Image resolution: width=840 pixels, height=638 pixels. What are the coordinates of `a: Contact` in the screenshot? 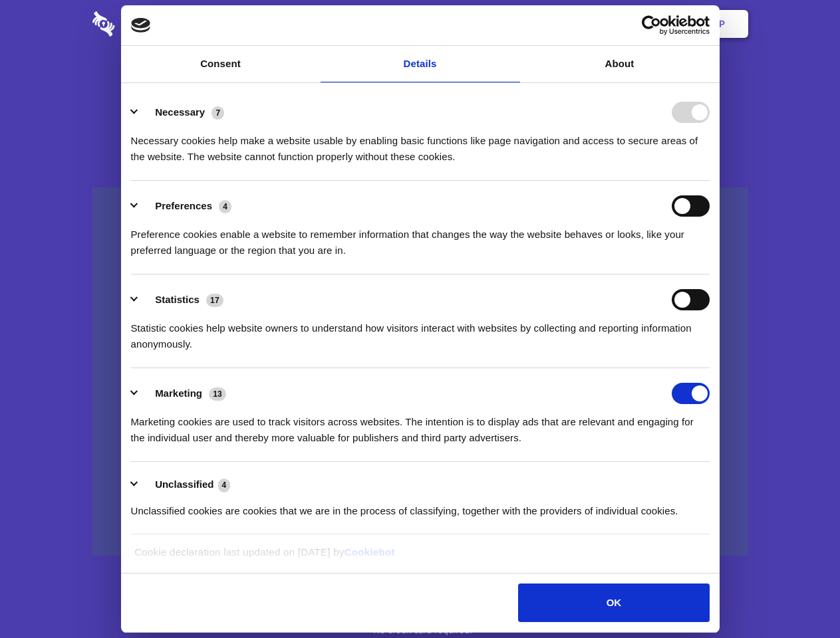 It's located at (570, 24).